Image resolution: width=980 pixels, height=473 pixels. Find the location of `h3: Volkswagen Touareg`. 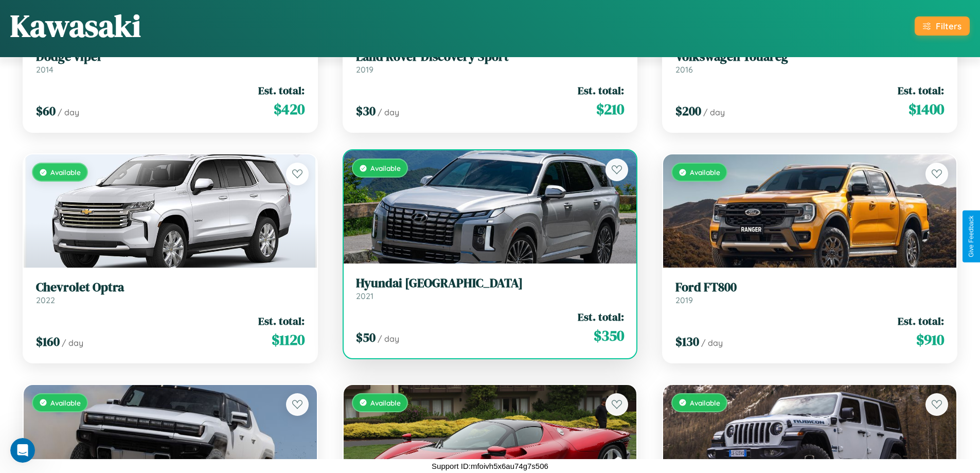

h3: Volkswagen Touareg is located at coordinates (809, 56).